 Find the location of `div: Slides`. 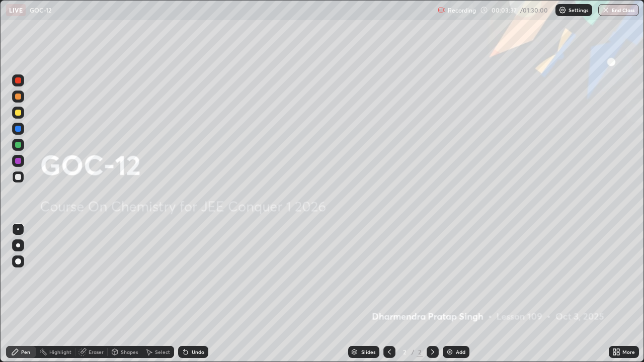

div: Slides is located at coordinates (368, 352).